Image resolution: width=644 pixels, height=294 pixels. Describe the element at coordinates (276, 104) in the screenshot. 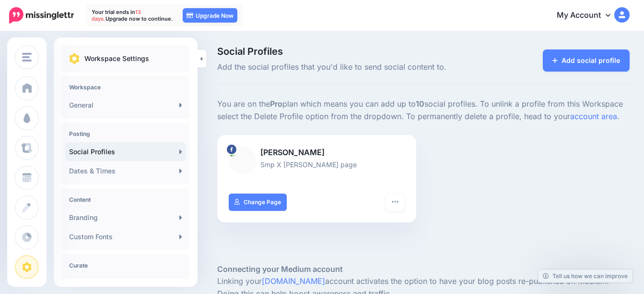

I see `b: Pro` at that location.